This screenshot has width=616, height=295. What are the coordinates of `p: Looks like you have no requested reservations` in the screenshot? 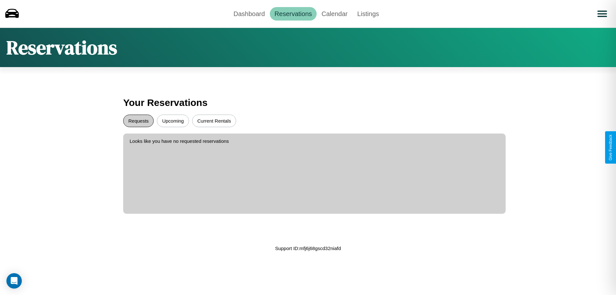 It's located at (314, 141).